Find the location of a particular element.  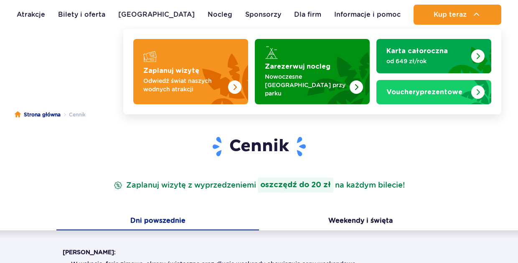

p: od 649 zł/rok is located at coordinates (427, 61).